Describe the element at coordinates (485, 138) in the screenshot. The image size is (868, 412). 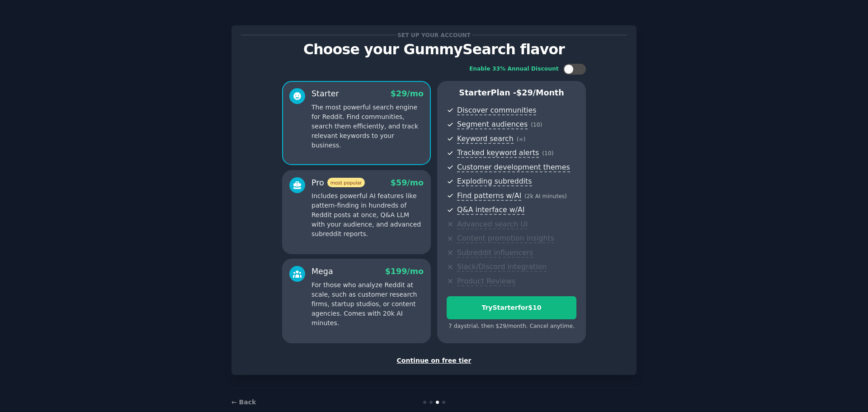
I see `span: Keyword search` at that location.